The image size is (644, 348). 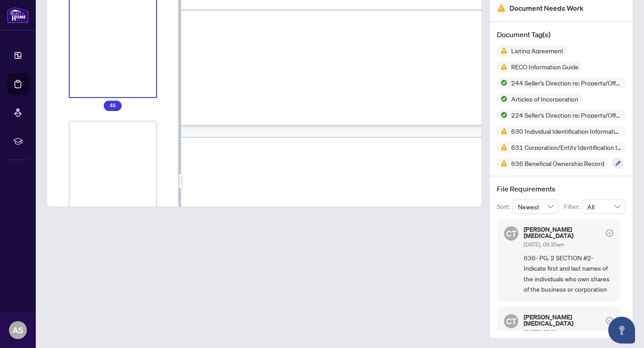 What do you see at coordinates (567, 147) in the screenshot?
I see `span: 631 Corporation/Entity Identification InformationRecord` at bounding box center [567, 147].